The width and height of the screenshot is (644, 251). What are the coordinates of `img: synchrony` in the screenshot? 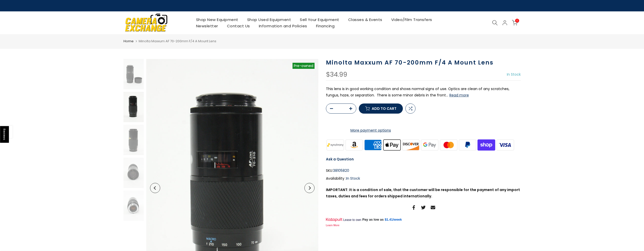 It's located at (335, 145).